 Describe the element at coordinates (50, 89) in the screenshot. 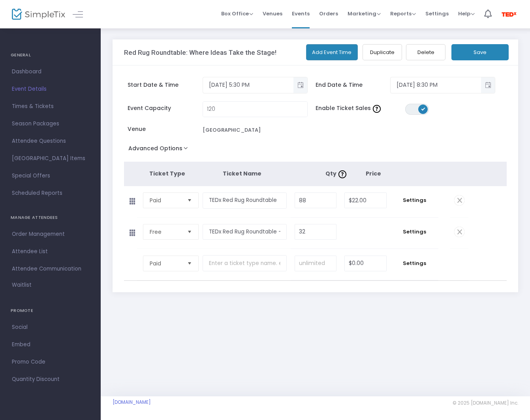

I see `span: Event Details` at that location.